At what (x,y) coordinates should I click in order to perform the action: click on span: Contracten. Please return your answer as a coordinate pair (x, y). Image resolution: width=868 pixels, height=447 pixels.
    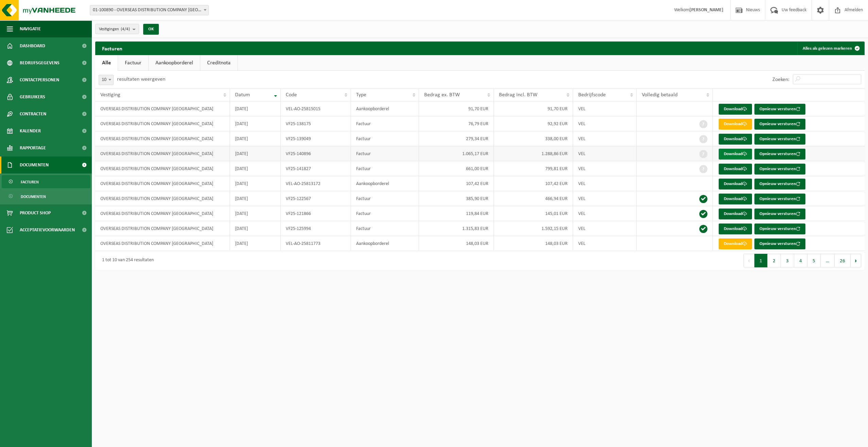
    Looking at the image, I should click on (33, 114).